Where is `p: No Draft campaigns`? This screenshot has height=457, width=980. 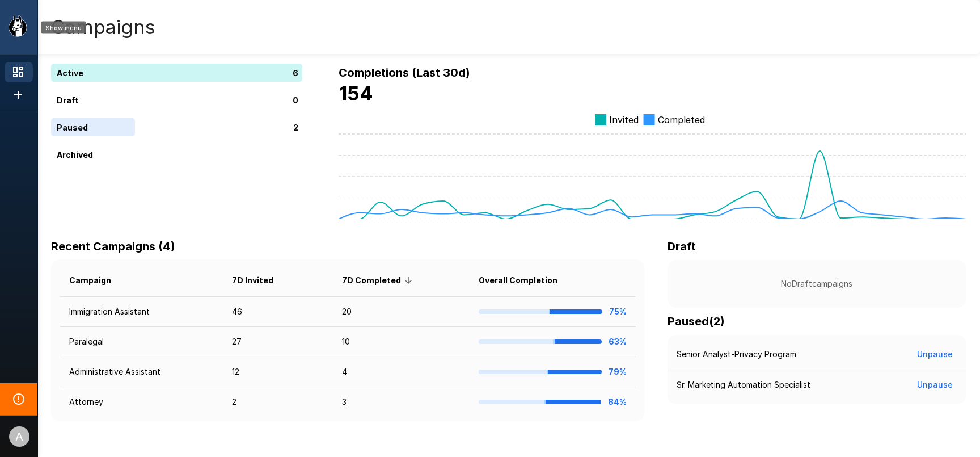
p: No Draft campaigns is located at coordinates (817, 283).